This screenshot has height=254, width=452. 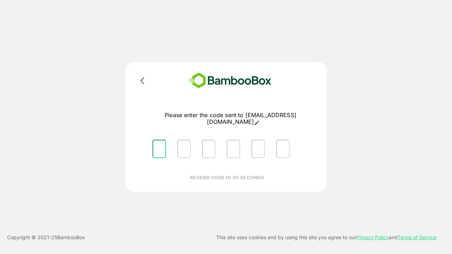 I want to click on input: Please enter OTP character 3, so click(x=209, y=149).